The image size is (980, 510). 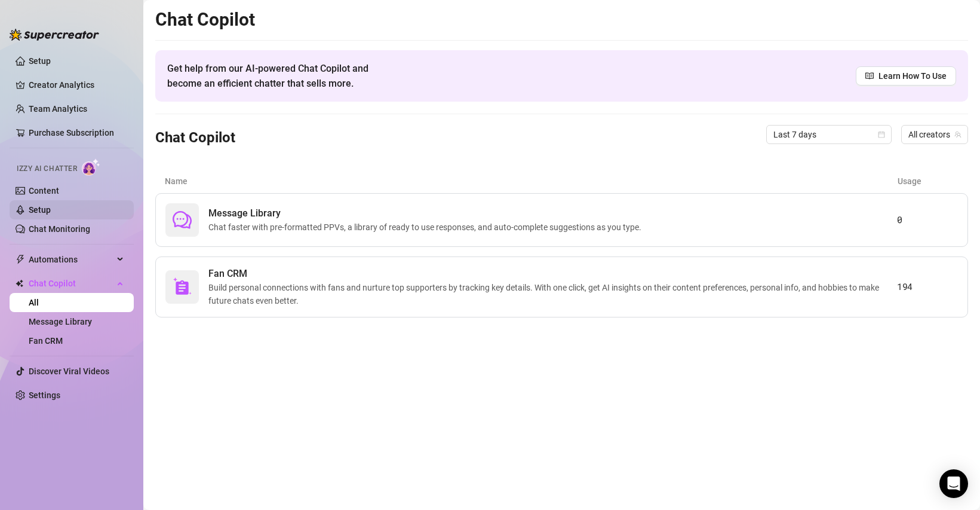 What do you see at coordinates (562, 20) in the screenshot?
I see `h2: Chat Copilot` at bounding box center [562, 20].